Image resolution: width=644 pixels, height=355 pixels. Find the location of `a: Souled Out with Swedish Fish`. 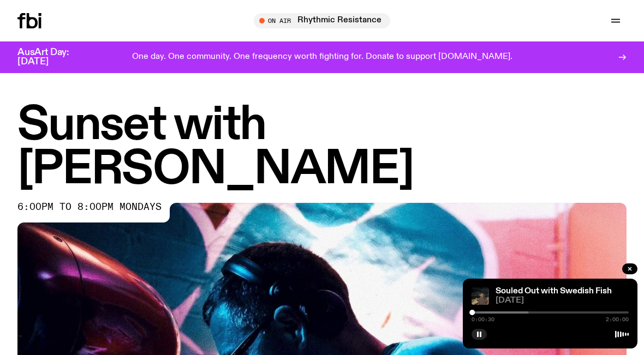

a: Souled Out with Swedish Fish is located at coordinates (553, 291).